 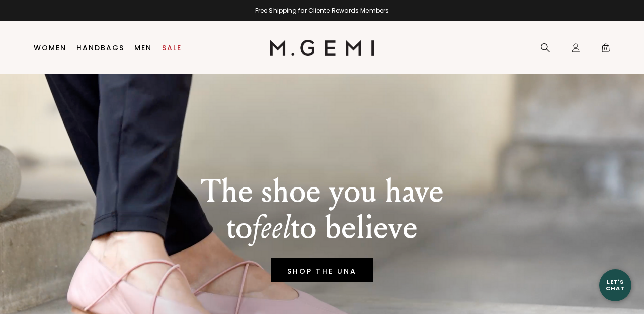 What do you see at coordinates (322, 270) in the screenshot?
I see `a: SHOP THE UNA` at bounding box center [322, 270].